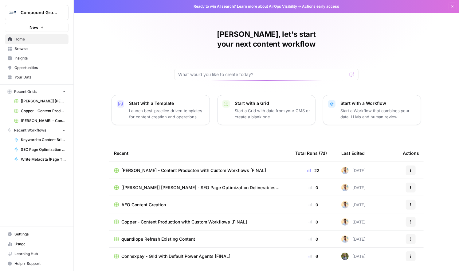  Describe the element at coordinates (37, 131) in the screenshot. I see `button: Recent Workflows` at that location.